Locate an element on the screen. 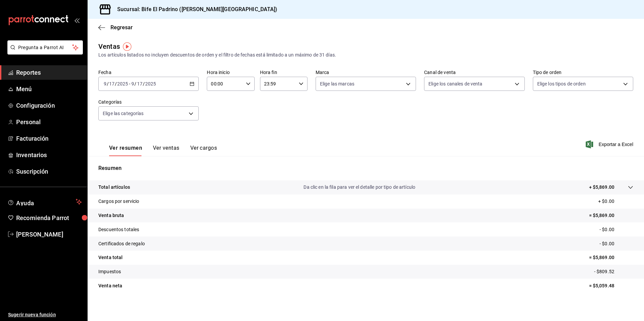 This screenshot has width=644, height=321. label: Hora fin is located at coordinates (283, 72).